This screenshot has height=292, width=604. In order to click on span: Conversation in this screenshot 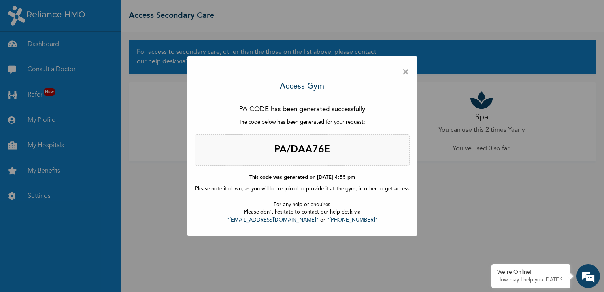, I will do `click(41, 265)`.